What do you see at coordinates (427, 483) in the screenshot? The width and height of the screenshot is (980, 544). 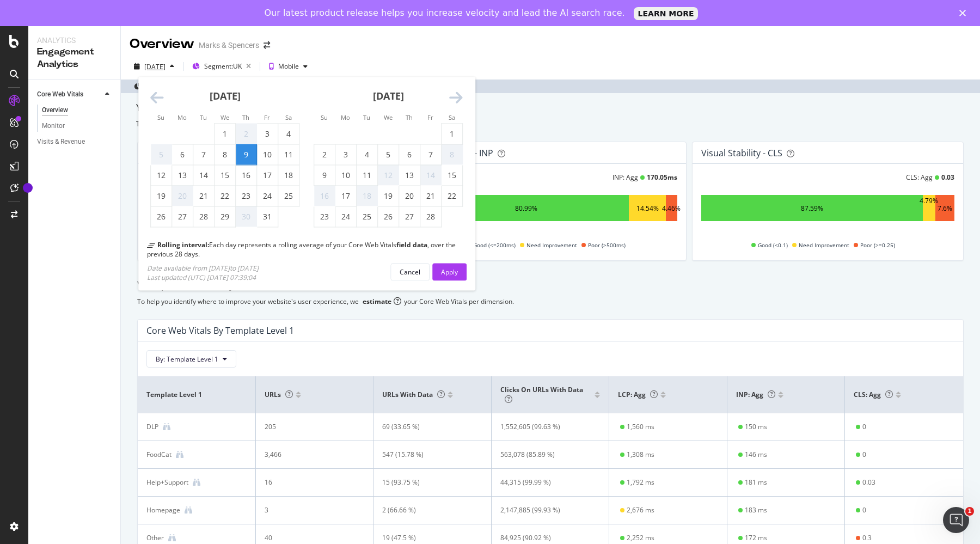 I see `div: 15 (93.75 %)` at bounding box center [427, 483].